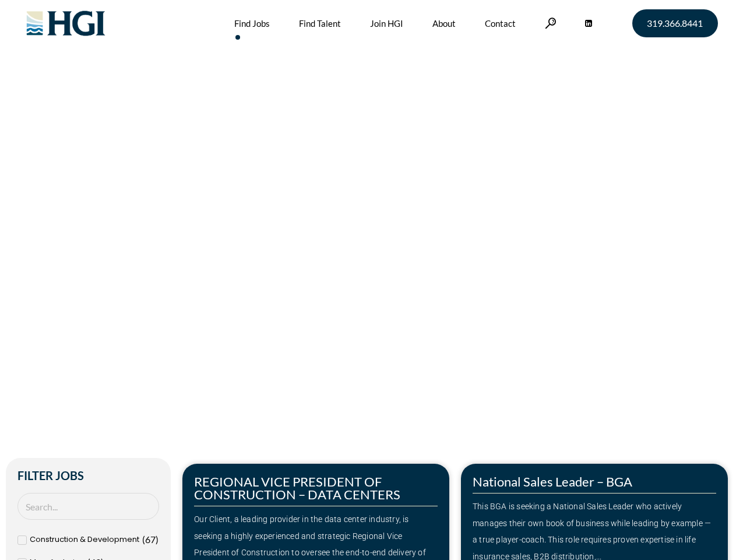 This screenshot has height=560, width=736. What do you see at coordinates (675, 23) in the screenshot?
I see `a: 319.366.8441` at bounding box center [675, 23].